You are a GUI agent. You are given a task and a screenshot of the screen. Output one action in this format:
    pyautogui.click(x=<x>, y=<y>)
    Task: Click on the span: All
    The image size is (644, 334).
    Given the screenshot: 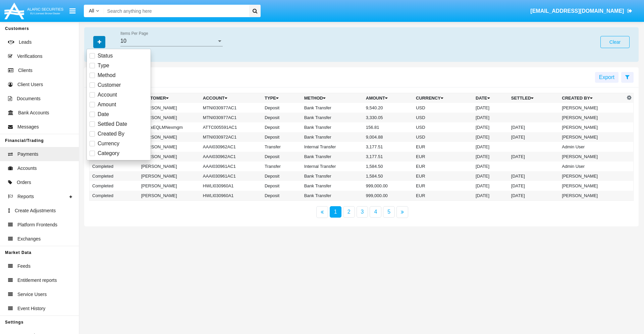 What is the action you would take?
    pyautogui.click(x=92, y=11)
    